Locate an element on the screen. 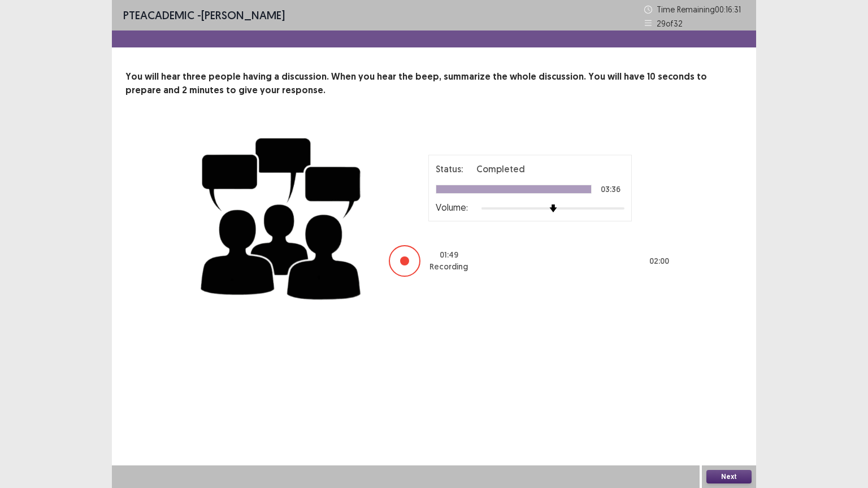 This screenshot has height=488, width=868. p: 03:36 is located at coordinates (610, 189).